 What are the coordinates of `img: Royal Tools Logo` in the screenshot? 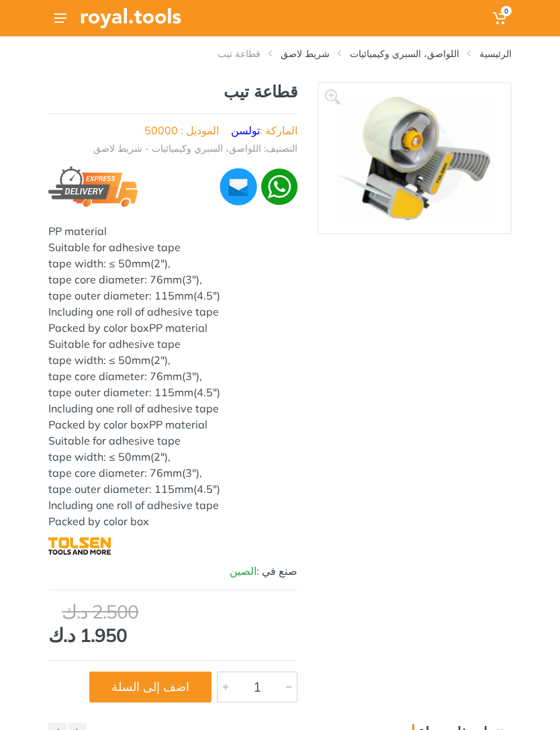 It's located at (131, 18).